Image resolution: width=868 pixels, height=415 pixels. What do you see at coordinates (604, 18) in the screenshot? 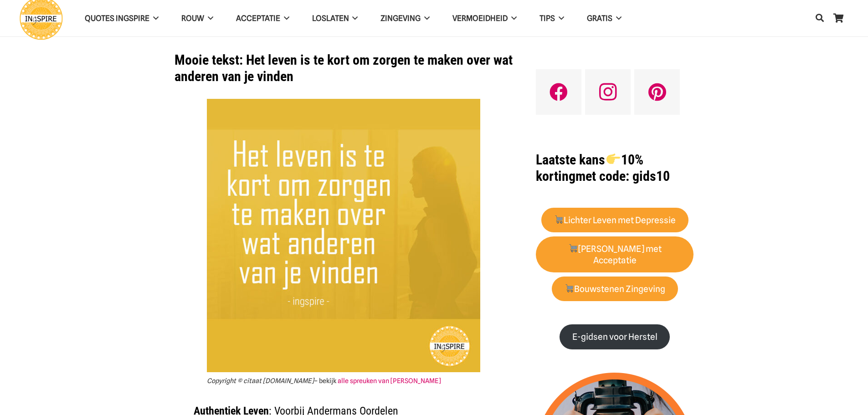
I see `a: GRATISGRATIS Menu` at bounding box center [604, 18].